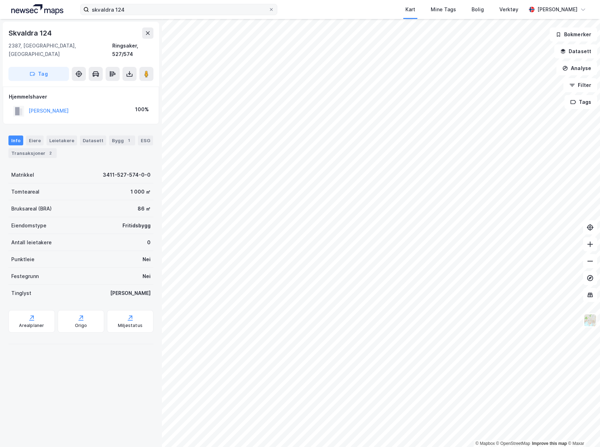  Describe the element at coordinates (23, 259) in the screenshot. I see `div: Punktleie` at that location.